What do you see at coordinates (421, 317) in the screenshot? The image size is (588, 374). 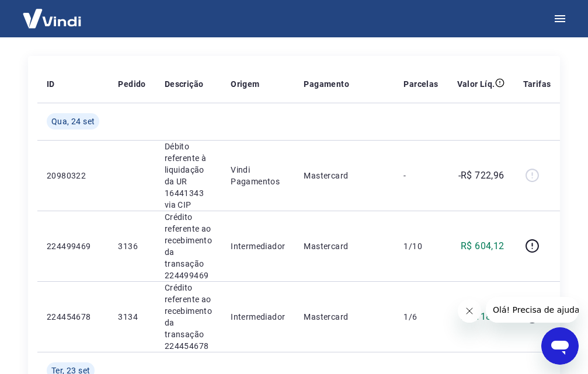 I see `p: 1/6` at bounding box center [421, 317].